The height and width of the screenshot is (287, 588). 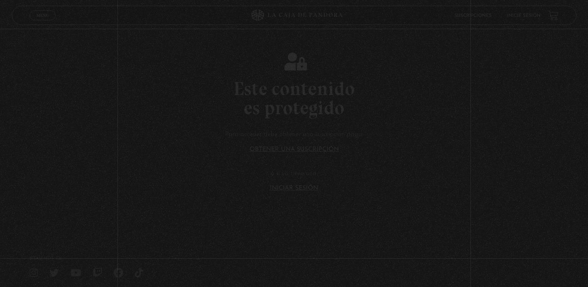 I want to click on span: Cerrar, so click(x=43, y=22).